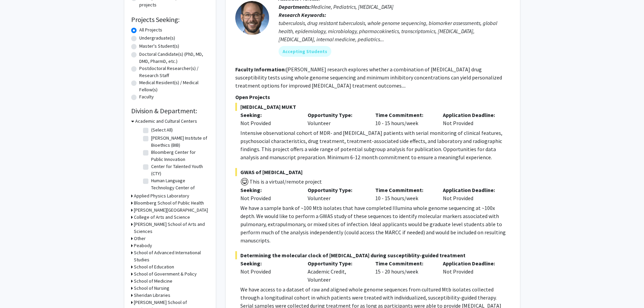  Describe the element at coordinates (162, 130) in the screenshot. I see `label: (Select All)` at that location.